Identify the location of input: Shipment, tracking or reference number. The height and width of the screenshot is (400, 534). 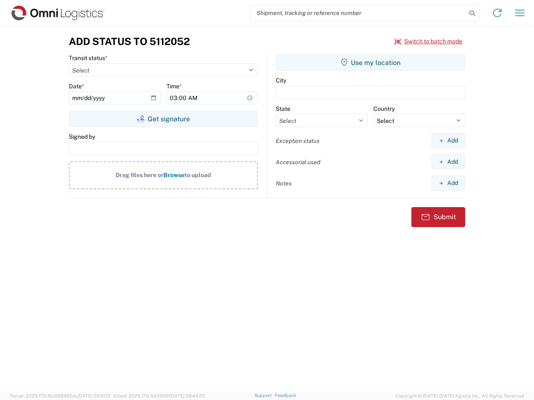
(358, 13).